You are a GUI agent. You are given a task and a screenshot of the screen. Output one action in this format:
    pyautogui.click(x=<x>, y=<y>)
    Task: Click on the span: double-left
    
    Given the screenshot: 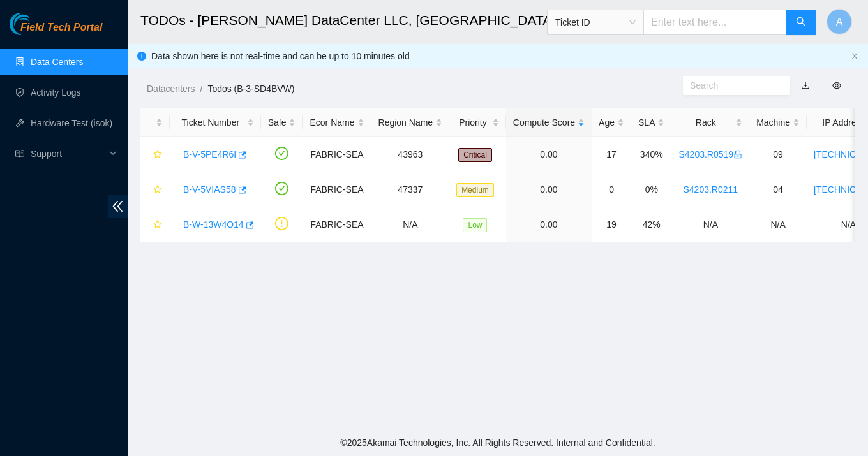 What is the action you would take?
    pyautogui.click(x=117, y=207)
    